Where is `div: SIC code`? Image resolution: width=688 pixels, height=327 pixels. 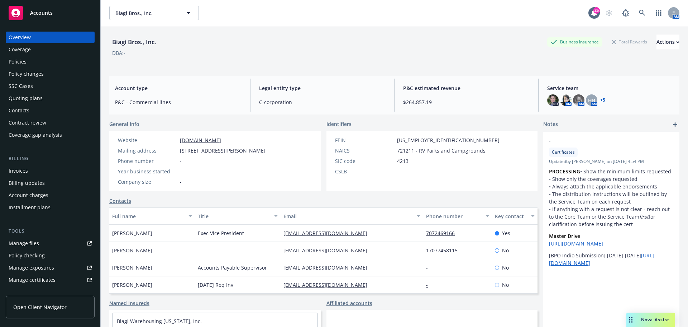
div: SIC code is located at coordinates (365, 161).